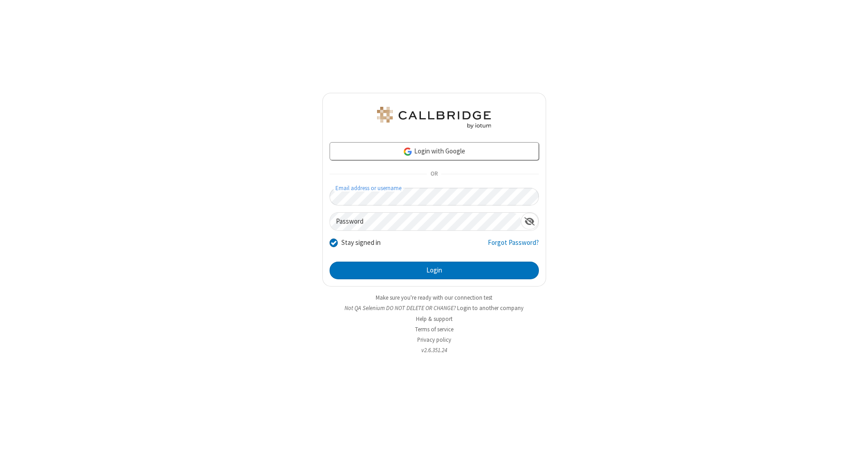 Image resolution: width=868 pixels, height=454 pixels. I want to click on a: Forgot Password?, so click(513, 246).